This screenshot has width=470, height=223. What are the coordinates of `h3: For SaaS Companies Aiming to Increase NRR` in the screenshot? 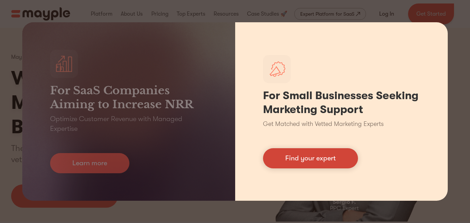 It's located at (129, 97).